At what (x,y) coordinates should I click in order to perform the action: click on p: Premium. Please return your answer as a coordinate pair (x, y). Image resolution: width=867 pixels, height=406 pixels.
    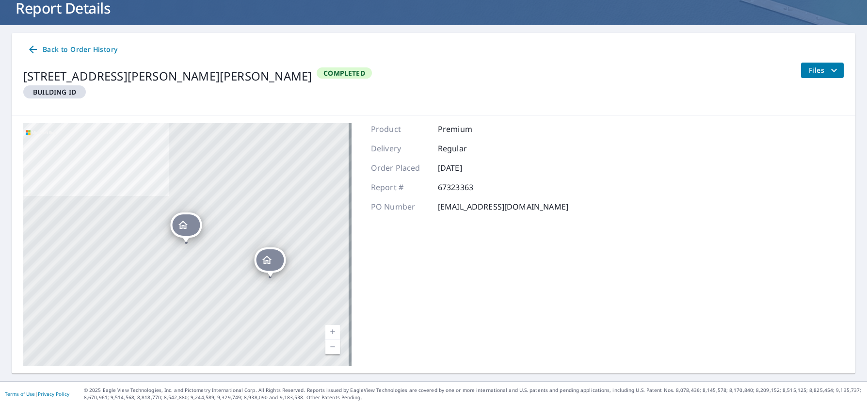
    Looking at the image, I should click on (467, 129).